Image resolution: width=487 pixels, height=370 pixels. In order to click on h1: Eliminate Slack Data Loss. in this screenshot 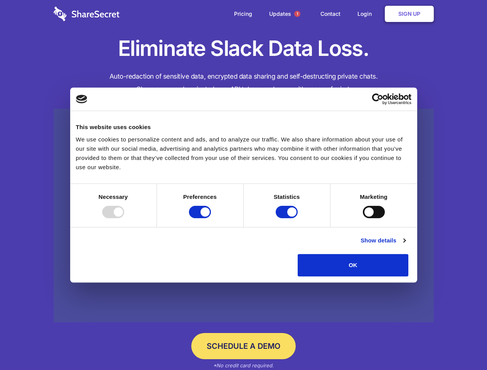, I will do `click(244, 49)`.